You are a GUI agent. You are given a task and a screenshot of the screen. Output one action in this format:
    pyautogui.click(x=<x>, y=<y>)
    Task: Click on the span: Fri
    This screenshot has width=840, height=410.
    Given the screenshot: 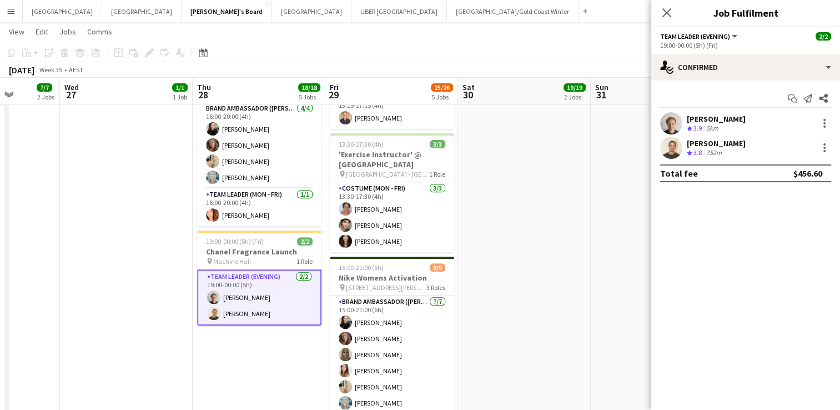 What is the action you would take?
    pyautogui.click(x=334, y=87)
    